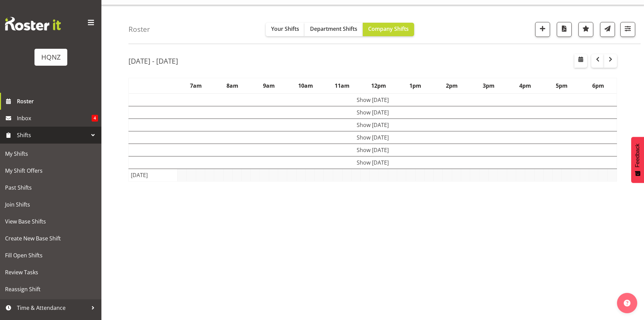 Image resolution: width=644 pixels, height=320 pixels. I want to click on img: help-xxl-2.png, so click(628, 303).